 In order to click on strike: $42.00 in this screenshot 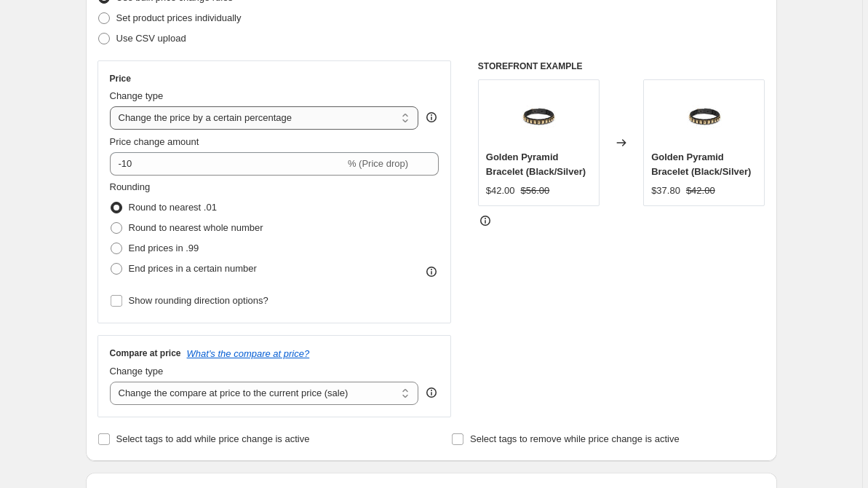, I will do `click(701, 190)`.